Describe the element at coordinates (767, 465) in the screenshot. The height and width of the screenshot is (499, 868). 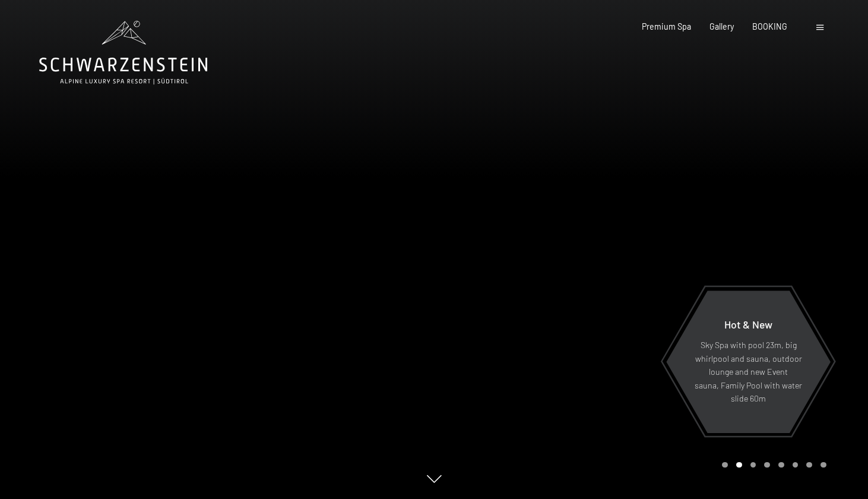
I see `div: Carousel Page 4` at that location.